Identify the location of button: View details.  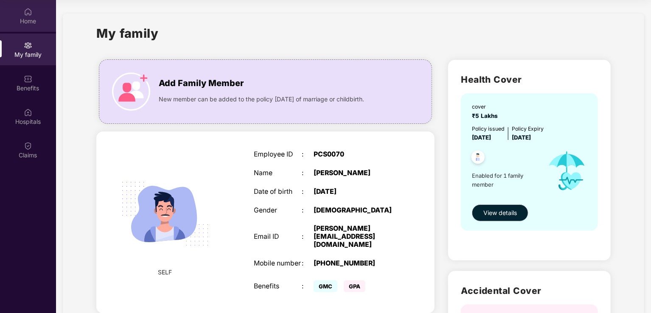
(500, 213).